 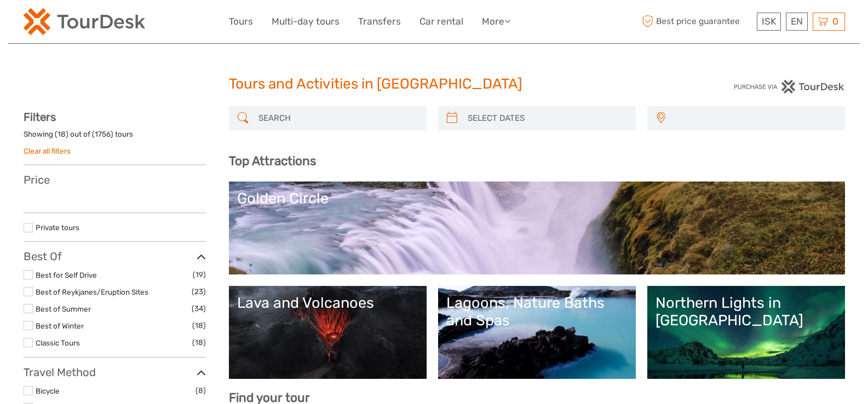 I want to click on input: SEARCH, so click(x=337, y=118).